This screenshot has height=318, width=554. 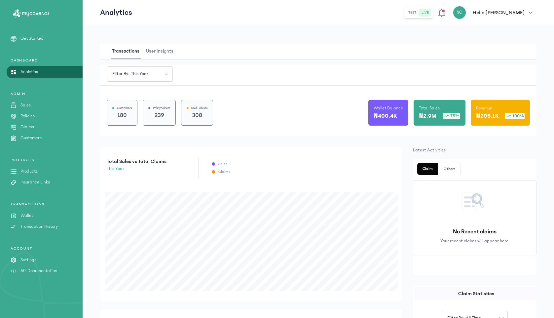 What do you see at coordinates (476, 294) in the screenshot?
I see `p: Claim Statistics` at bounding box center [476, 294].